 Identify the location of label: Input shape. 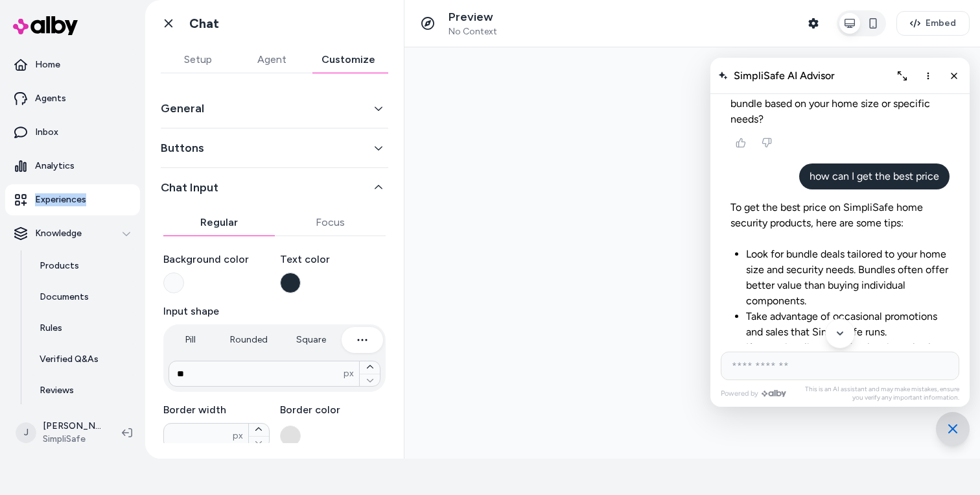
(275, 311).